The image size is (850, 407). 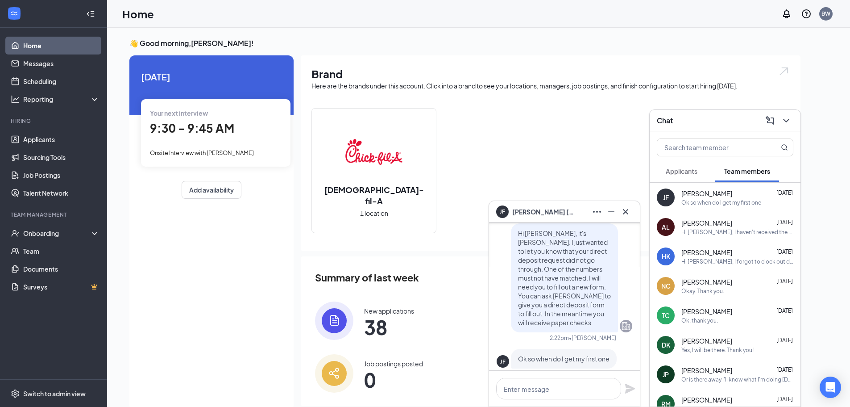 I want to click on svg: Plane, so click(x=630, y=388).